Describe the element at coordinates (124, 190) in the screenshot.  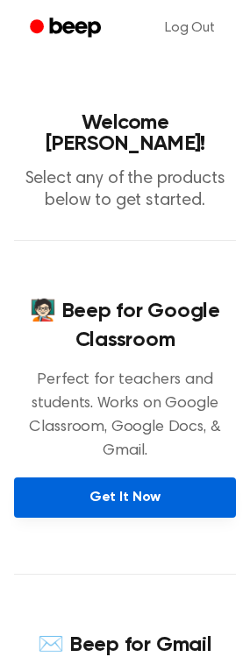
I see `p: Select any of the products below to get started.` at that location.